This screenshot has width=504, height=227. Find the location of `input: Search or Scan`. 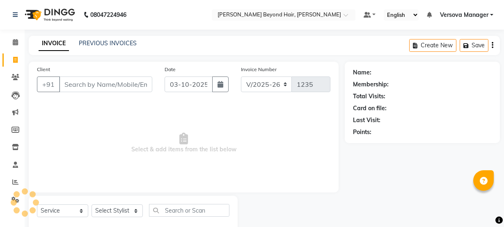

input: Search or Scan is located at coordinates (189, 210).